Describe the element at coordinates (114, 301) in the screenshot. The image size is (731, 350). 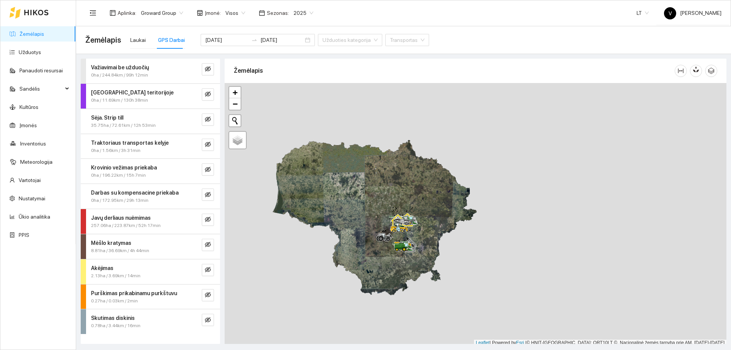
I see `span: 0.27ha / 0.03km / 2min` at that location.